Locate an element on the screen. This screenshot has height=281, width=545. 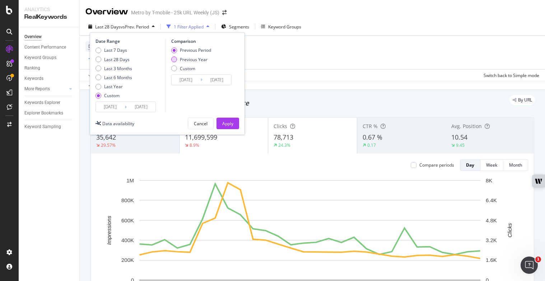
a: Keyword Sampling is located at coordinates (49, 126).